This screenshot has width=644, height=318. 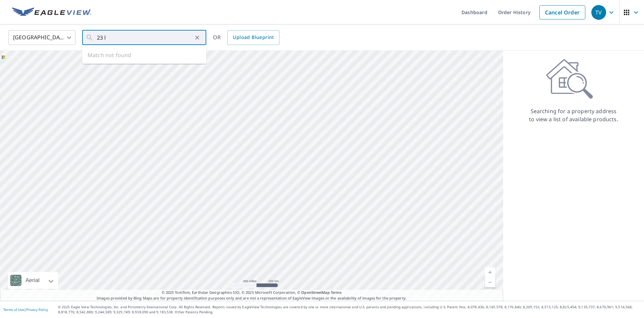 What do you see at coordinates (562, 12) in the screenshot?
I see `a: Cancel Order` at bounding box center [562, 12].